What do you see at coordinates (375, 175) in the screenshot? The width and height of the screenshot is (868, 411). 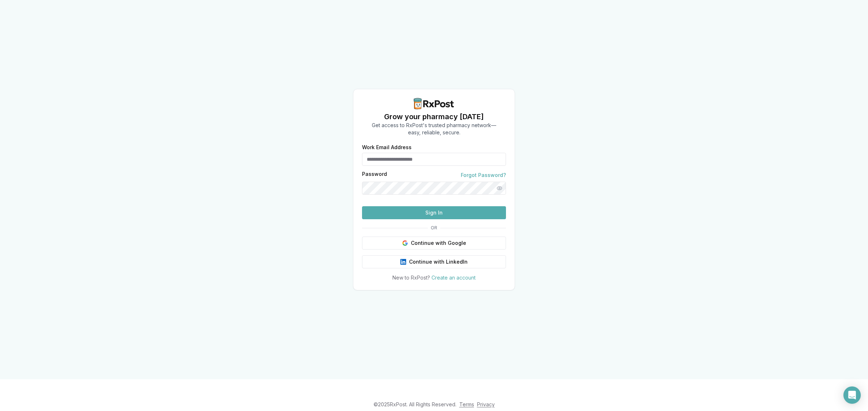 I see `label: Password` at bounding box center [375, 175].